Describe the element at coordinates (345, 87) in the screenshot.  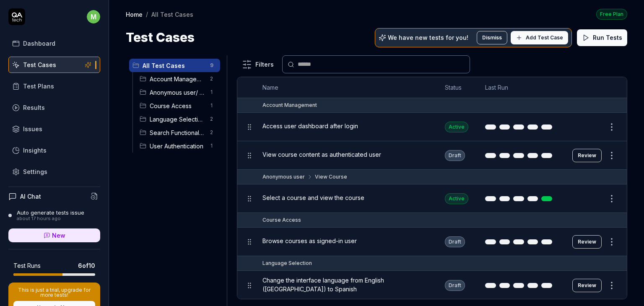
I see `th: Name` at that location.